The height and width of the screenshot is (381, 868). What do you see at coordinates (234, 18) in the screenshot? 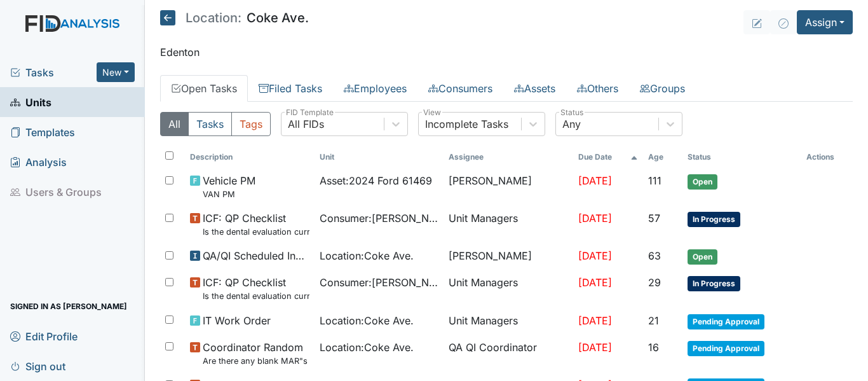
I see `h5: Coke Ave.` at bounding box center [234, 18].